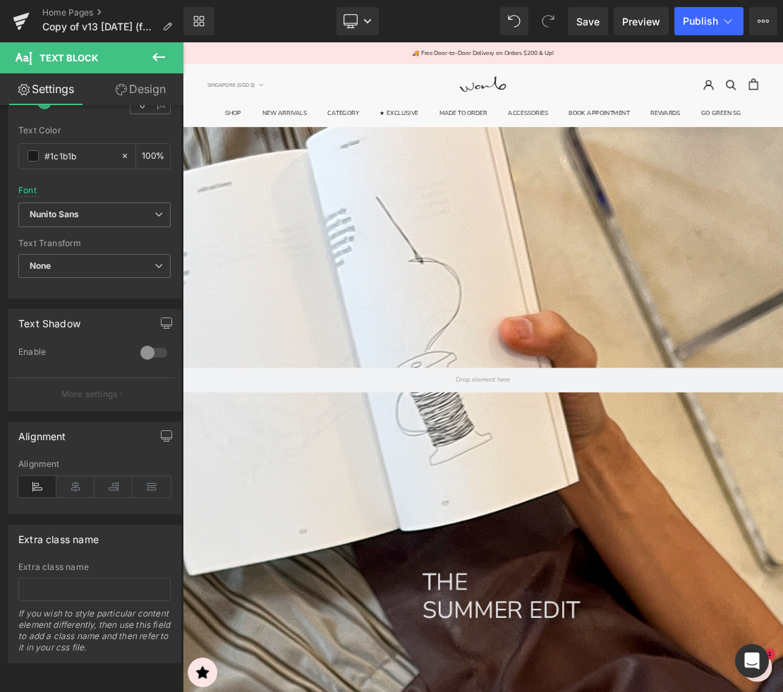 This screenshot has height=692, width=783. I want to click on a: Design, so click(140, 89).